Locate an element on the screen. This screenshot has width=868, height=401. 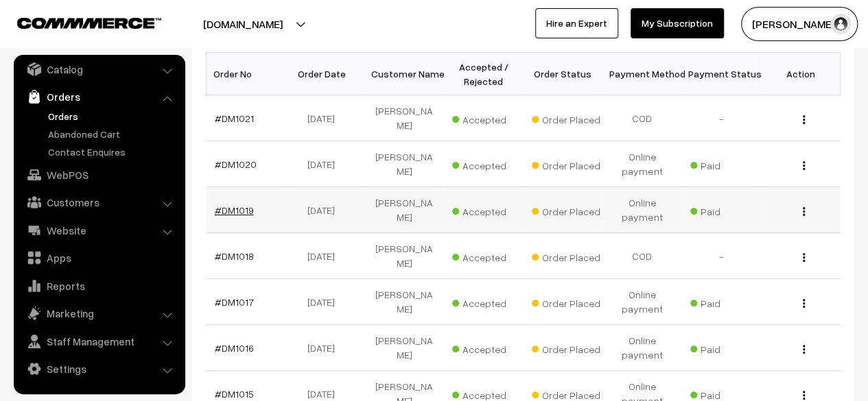
a: Hire an Expert is located at coordinates (576, 24).